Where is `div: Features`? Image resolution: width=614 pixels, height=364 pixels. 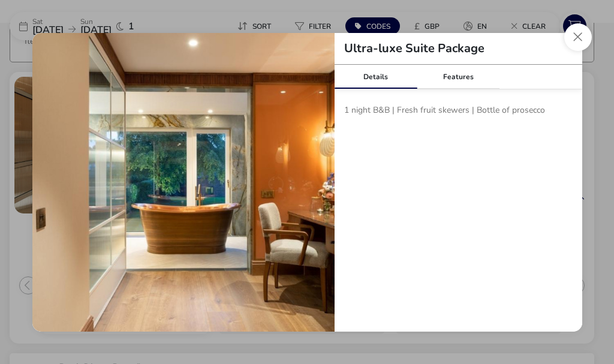
div: Features is located at coordinates (458, 77).